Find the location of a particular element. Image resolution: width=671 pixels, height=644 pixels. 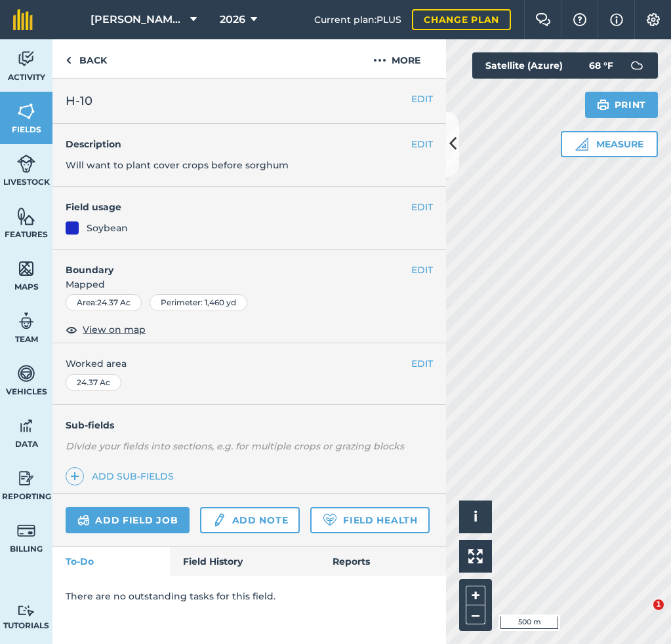

button: Print is located at coordinates (621, 104).